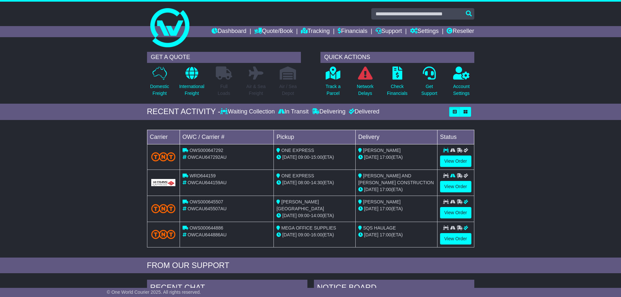  I want to click on p: Track a Parcel, so click(333, 90).